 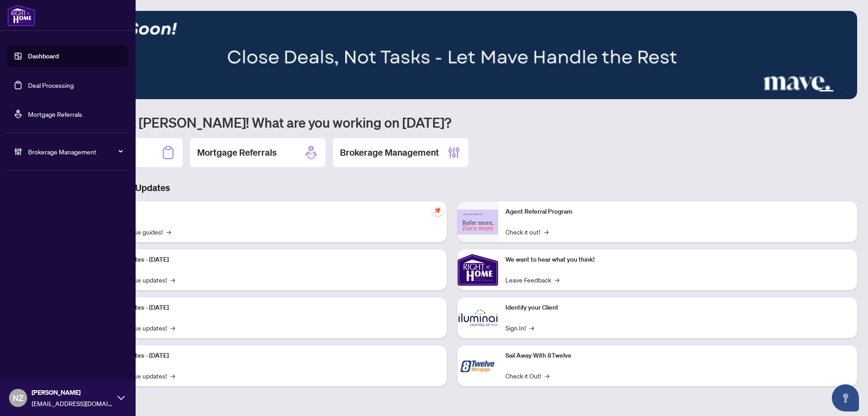 What do you see at coordinates (267, 211) in the screenshot?
I see `p: Self-Help` at bounding box center [267, 211].